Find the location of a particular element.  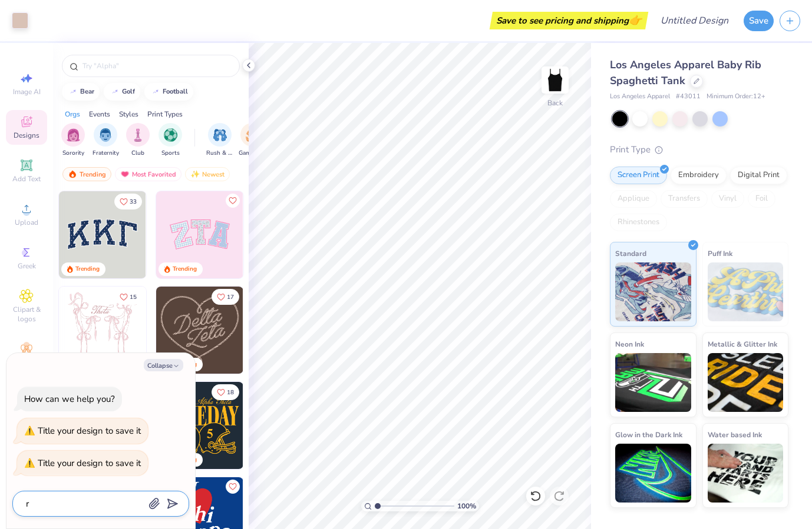

div: filter for Sorority is located at coordinates (73, 140).